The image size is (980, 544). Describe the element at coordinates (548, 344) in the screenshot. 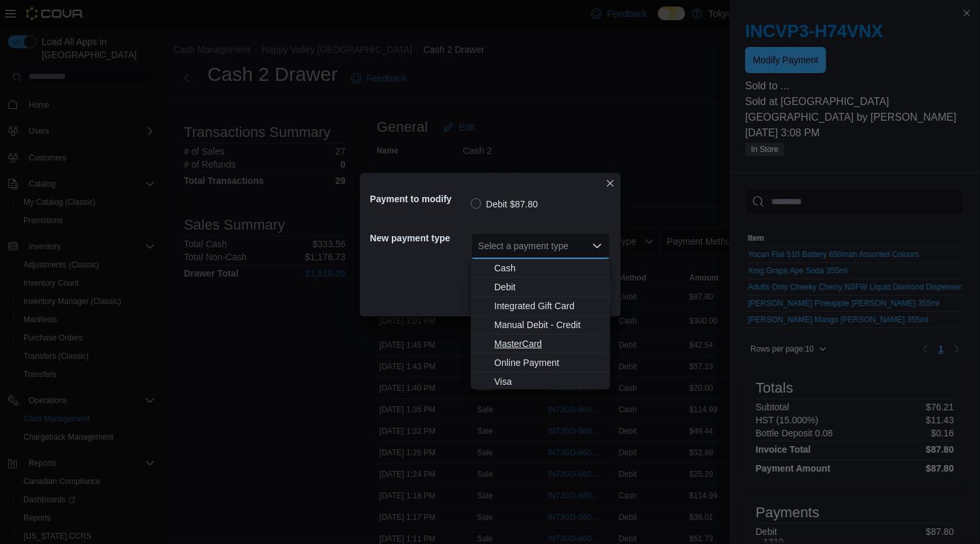

I see `span: MasterCard` at that location.